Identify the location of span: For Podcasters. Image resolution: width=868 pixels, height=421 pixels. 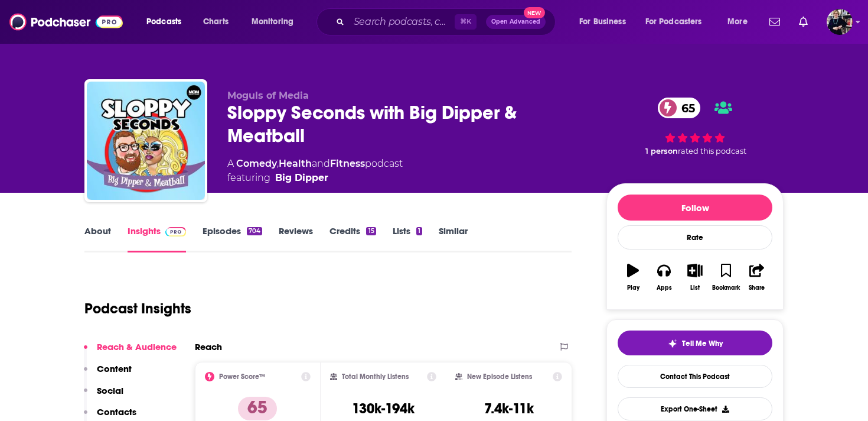
(674, 22).